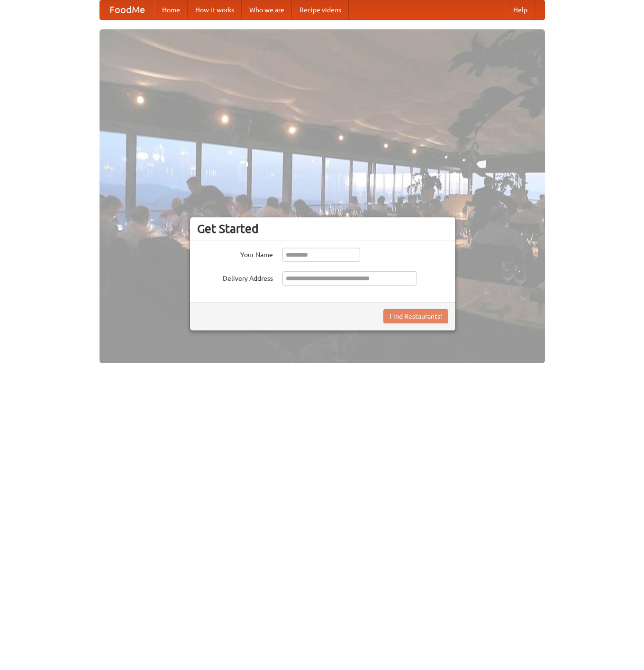 The image size is (644, 670). Describe the element at coordinates (323, 229) in the screenshot. I see `h3: Get Started` at that location.